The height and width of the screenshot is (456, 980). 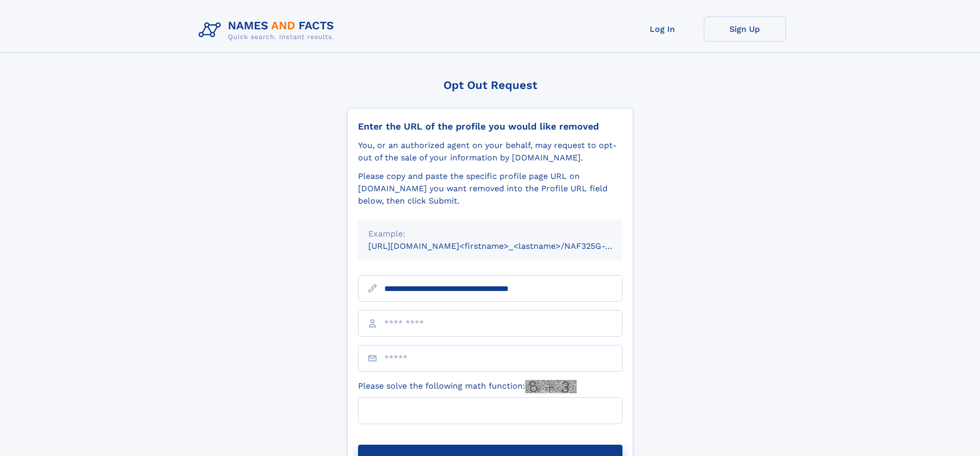 I want to click on div: You, or an authorized agent on your behalf, may request to opt-out of the sale of your informatio..., so click(x=490, y=151).